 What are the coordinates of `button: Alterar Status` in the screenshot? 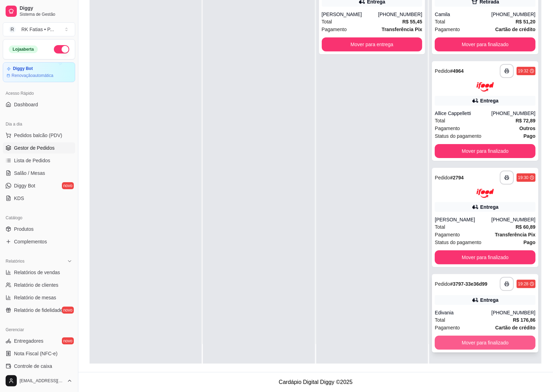 It's located at (61, 49).